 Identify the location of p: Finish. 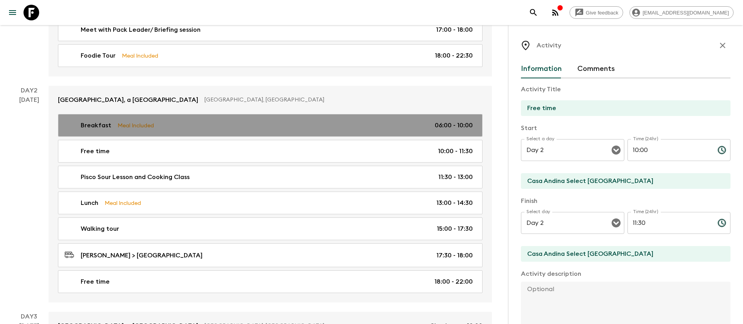
(625, 201).